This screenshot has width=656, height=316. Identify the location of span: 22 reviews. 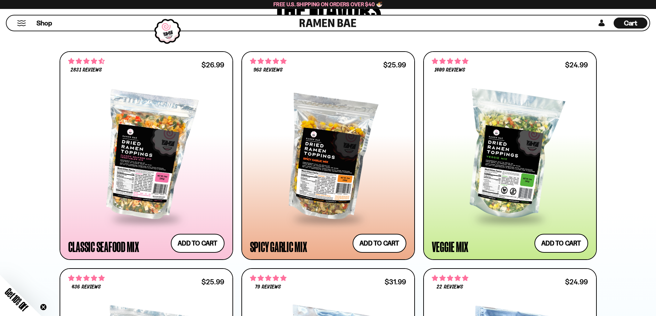
(450, 287).